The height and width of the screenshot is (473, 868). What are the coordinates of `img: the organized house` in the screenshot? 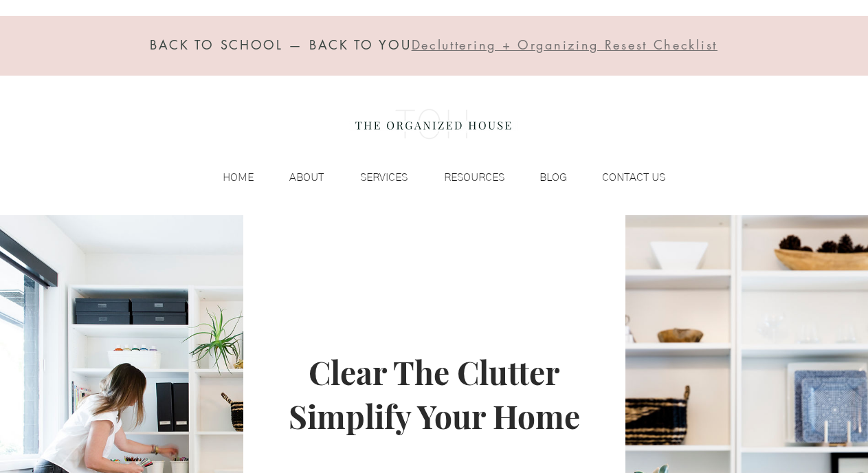 It's located at (433, 124).